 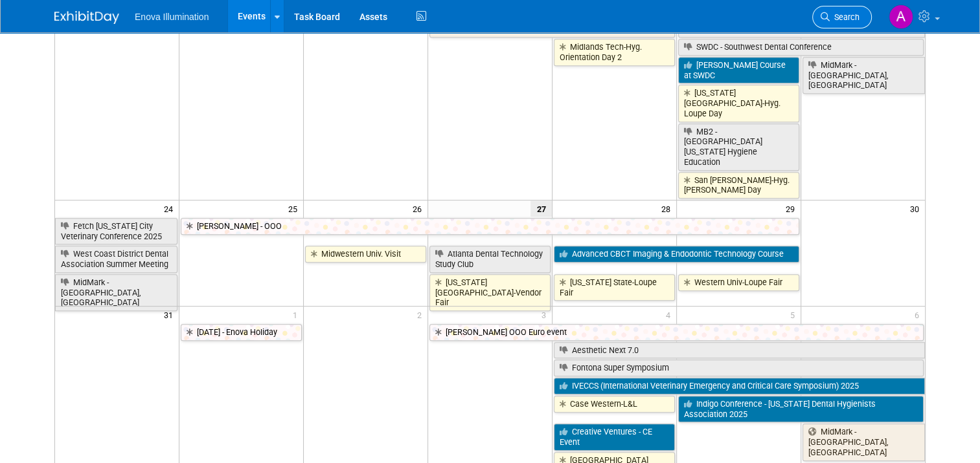 I want to click on span: 26, so click(x=419, y=208).